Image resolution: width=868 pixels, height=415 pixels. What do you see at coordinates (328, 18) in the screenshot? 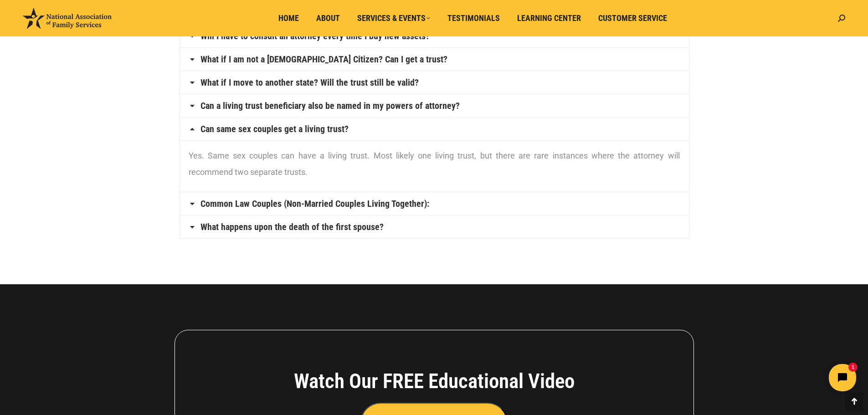
I see `a: About` at bounding box center [328, 18].